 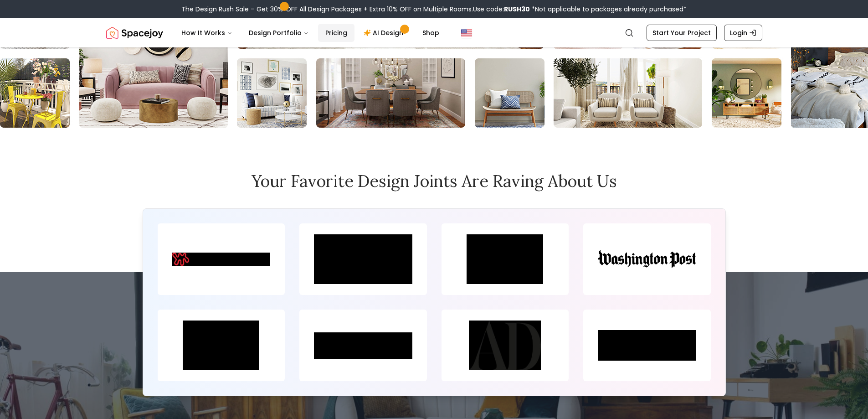 I want to click on span: Use code:, so click(x=501, y=9).